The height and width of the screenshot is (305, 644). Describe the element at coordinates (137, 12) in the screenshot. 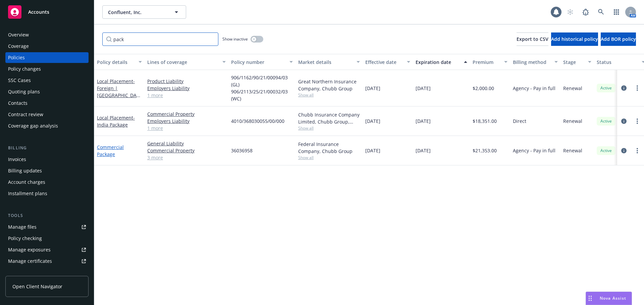

I see `span: Confluent, Inc.` at that location.